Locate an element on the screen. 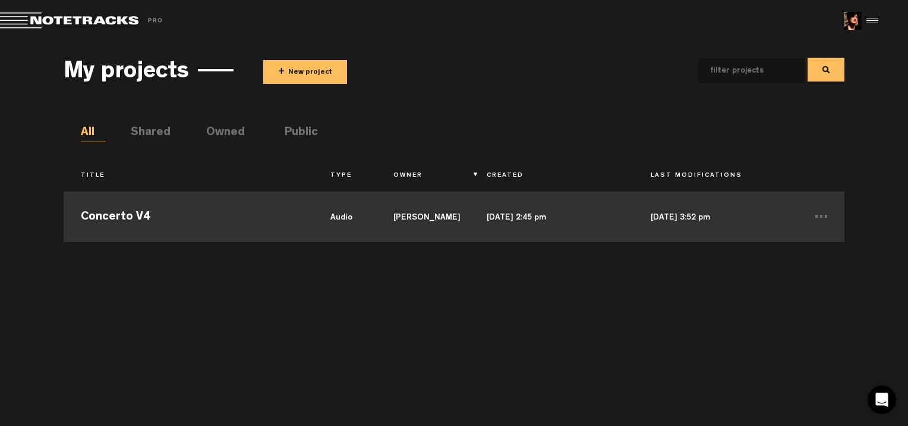 This screenshot has width=908, height=426. li: Shared is located at coordinates (143, 133).